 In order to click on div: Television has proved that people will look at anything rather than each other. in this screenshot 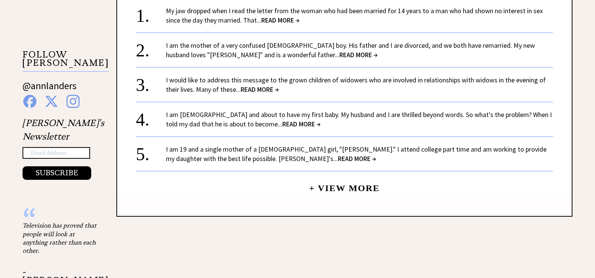, I will do `click(60, 238)`.